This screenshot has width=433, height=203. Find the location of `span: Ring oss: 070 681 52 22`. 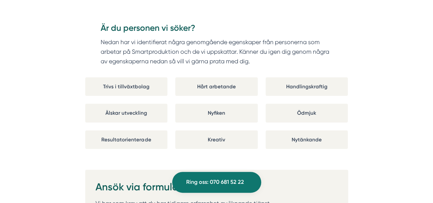

span: Ring oss: 070 681 52 22 is located at coordinates (215, 182).